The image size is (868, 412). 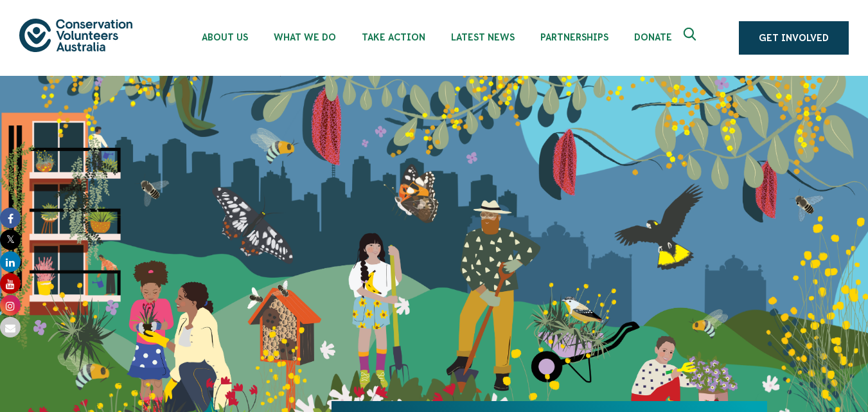 I want to click on span: Latest News, so click(x=482, y=37).